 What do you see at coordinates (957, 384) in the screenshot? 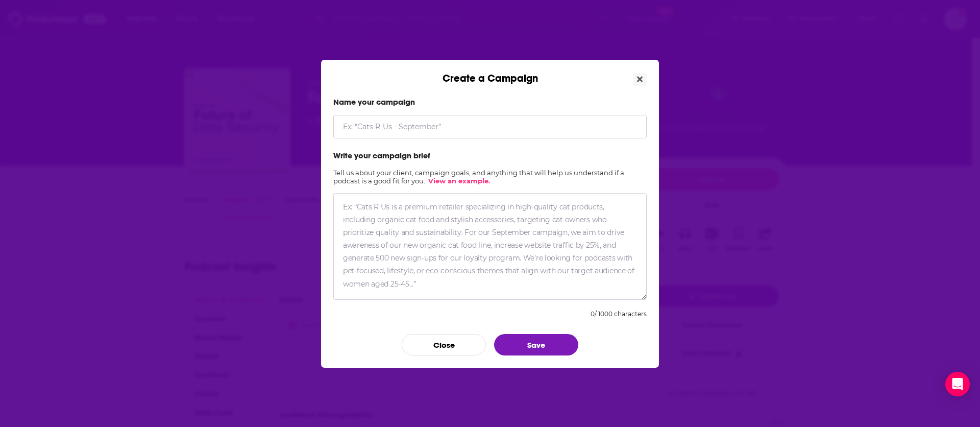
I see `div: Open Intercom Messenger` at bounding box center [957, 384].